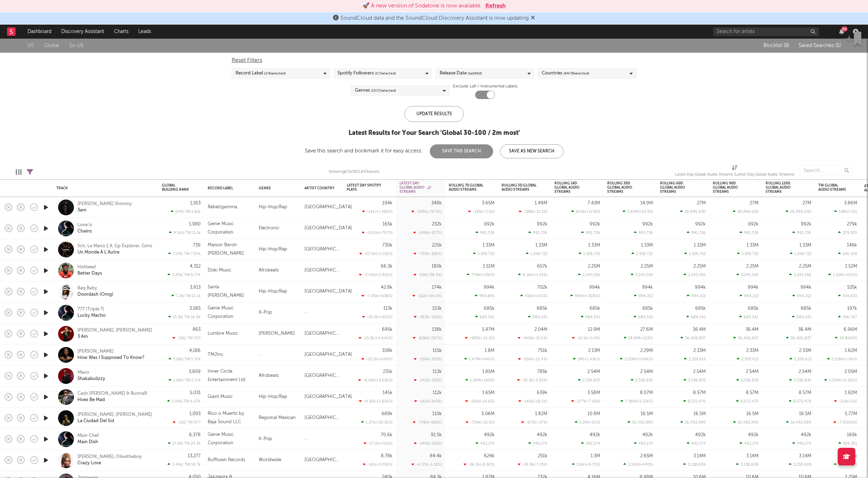 This screenshot has width=868, height=478. I want to click on a: 3 Am, so click(82, 337).